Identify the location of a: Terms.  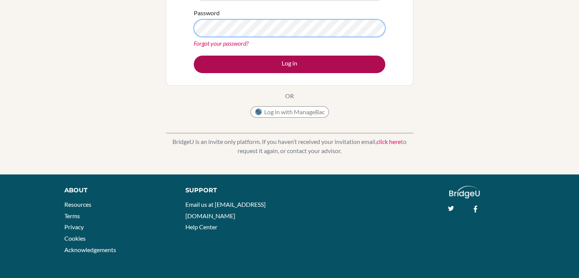
(72, 215).